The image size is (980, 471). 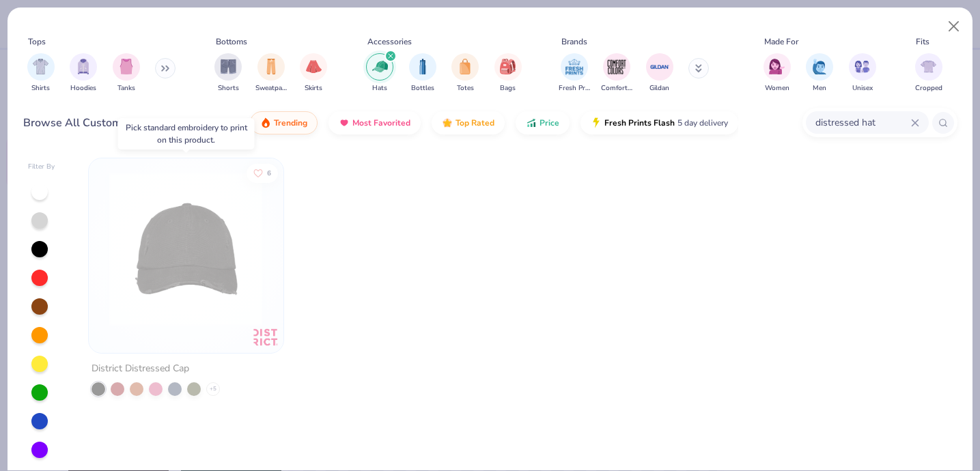 What do you see at coordinates (703, 123) in the screenshot?
I see `span: 5 day delivery` at bounding box center [703, 123].